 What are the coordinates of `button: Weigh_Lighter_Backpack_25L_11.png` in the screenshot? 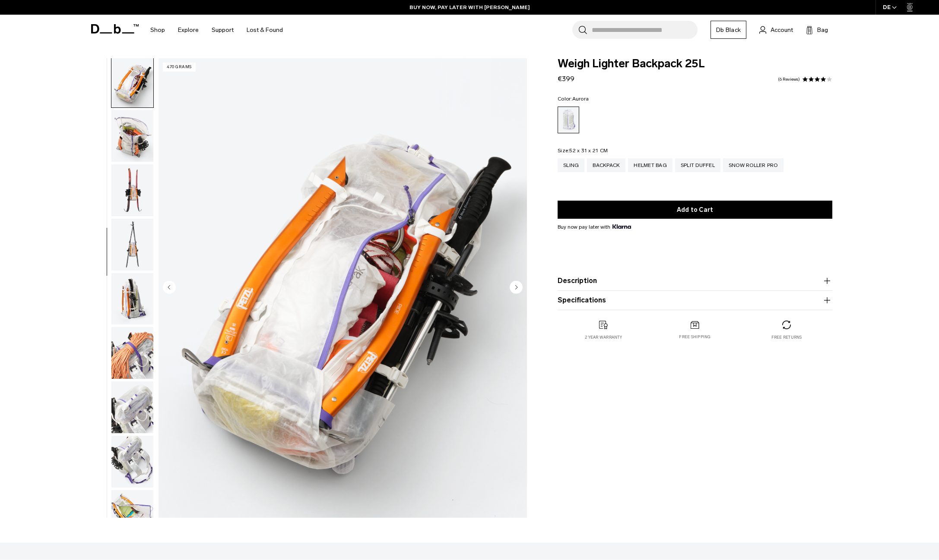 It's located at (132, 353).